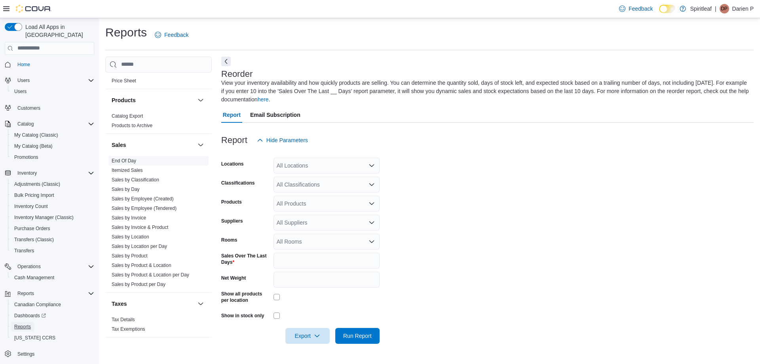 Image resolution: width=760 pixels, height=364 pixels. I want to click on a: Reports, so click(23, 326).